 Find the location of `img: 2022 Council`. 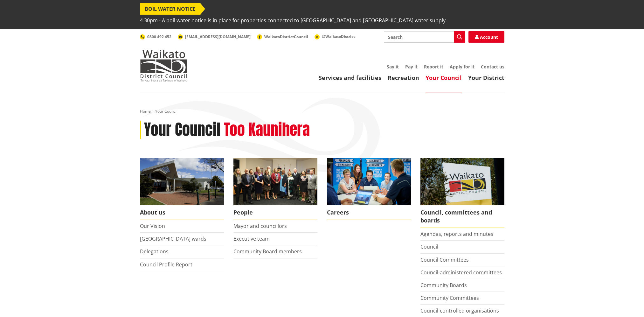

img: 2022 Council is located at coordinates (276, 182).